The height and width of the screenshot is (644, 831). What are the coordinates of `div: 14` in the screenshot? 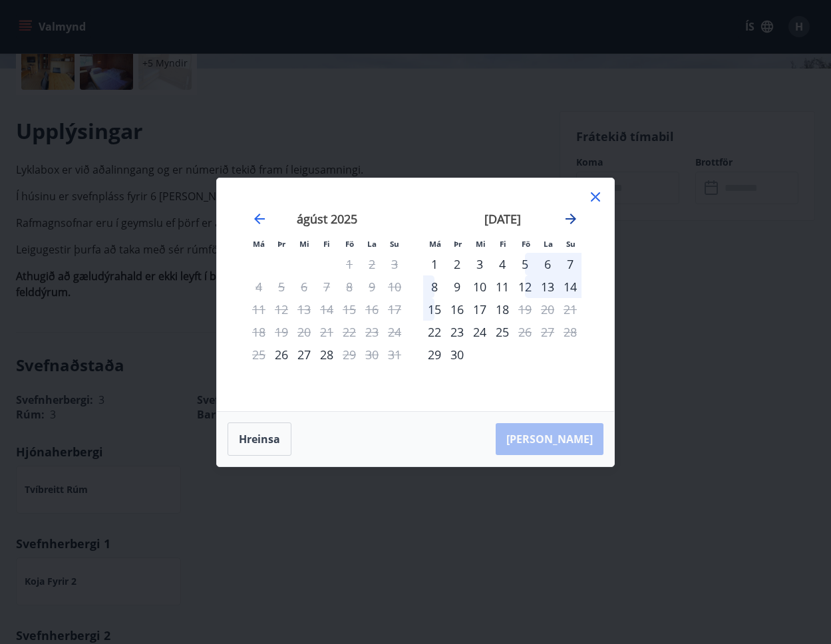 It's located at (570, 287).